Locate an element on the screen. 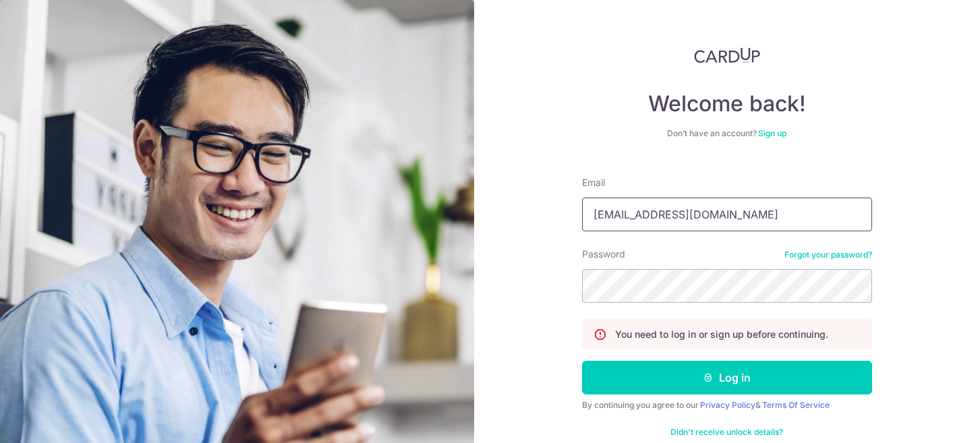 This screenshot has height=443, width=980. a: Terms Of Service is located at coordinates (796, 405).